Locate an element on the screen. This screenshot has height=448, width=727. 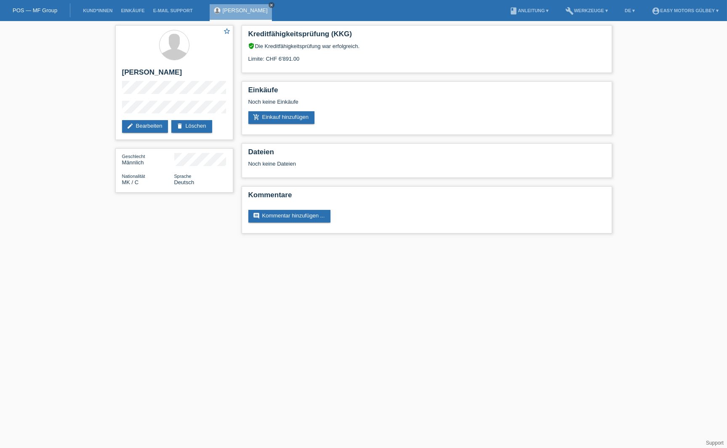
h2: Kreditfähigkeitsprüfung (KKG) is located at coordinates (427, 36).